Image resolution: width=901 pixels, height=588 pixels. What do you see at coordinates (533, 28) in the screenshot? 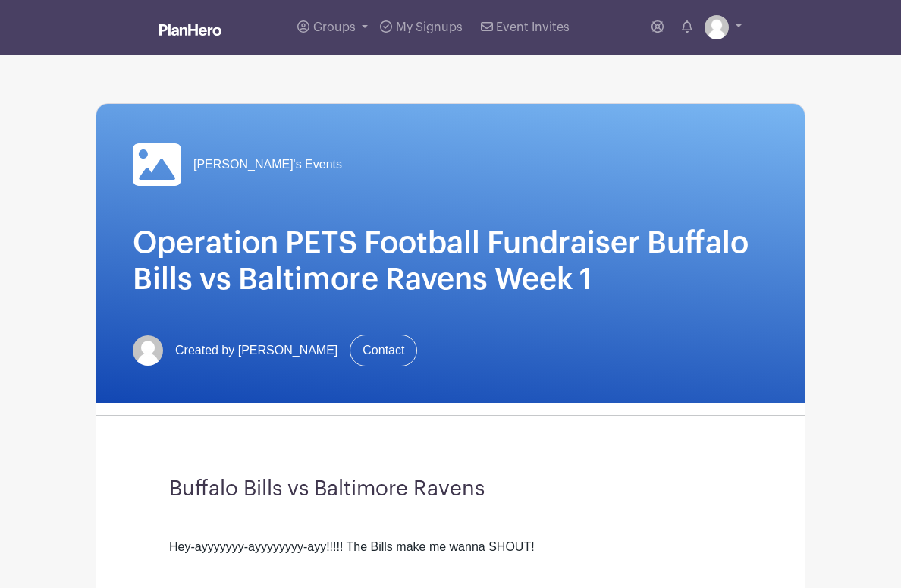
I see `span: Event Invites` at bounding box center [533, 28].